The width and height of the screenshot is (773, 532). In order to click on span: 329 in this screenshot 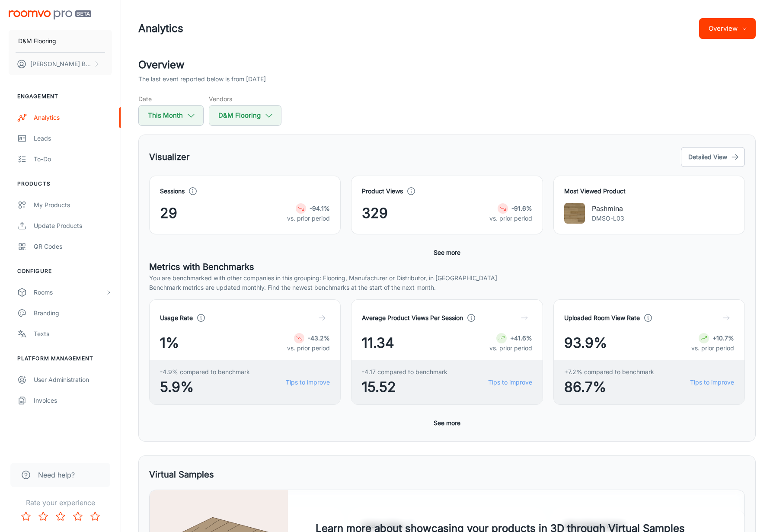, I will do `click(374, 213)`.